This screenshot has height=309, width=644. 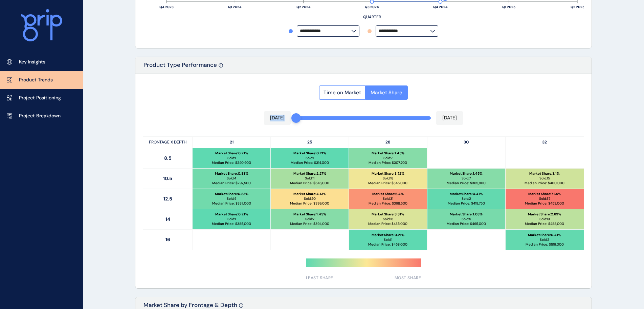 I want to click on text: Q4 2024, so click(x=440, y=6).